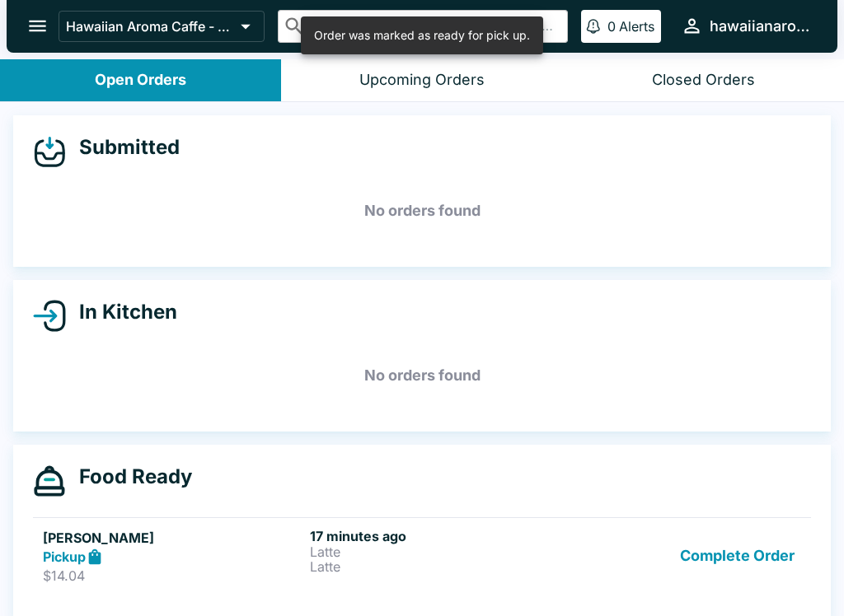 The image size is (844, 616). What do you see at coordinates (140, 80) in the screenshot?
I see `div: Open Orders` at bounding box center [140, 80].